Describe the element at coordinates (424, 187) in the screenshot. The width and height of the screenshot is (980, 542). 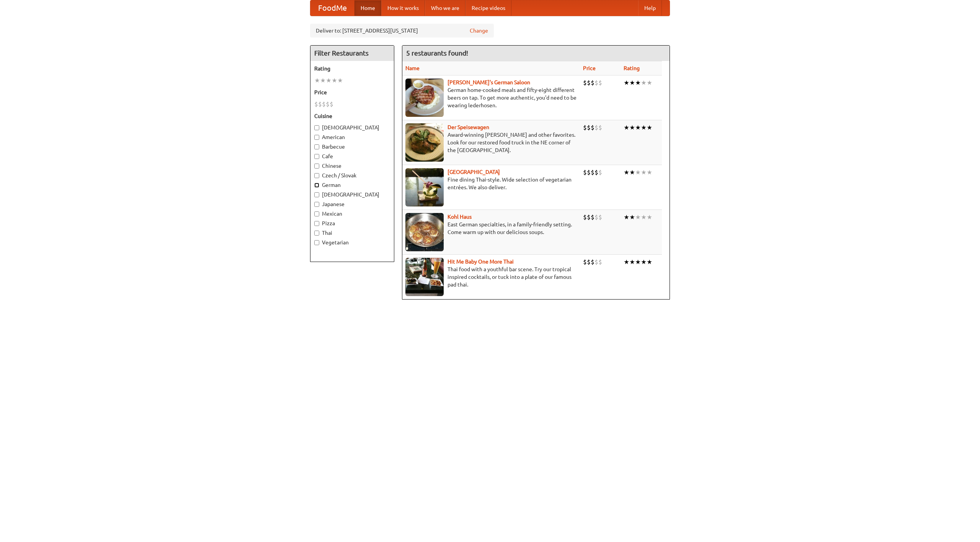
I see `img: satay.jpg` at that location.